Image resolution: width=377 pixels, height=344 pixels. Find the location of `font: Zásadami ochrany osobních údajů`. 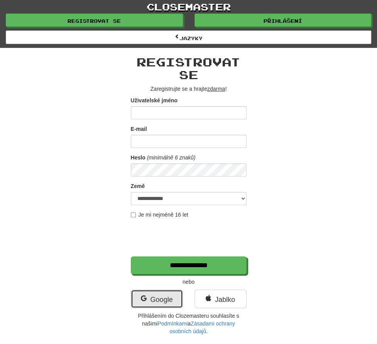

font: Zásadami ochrany osobních údajů is located at coordinates (202, 327).